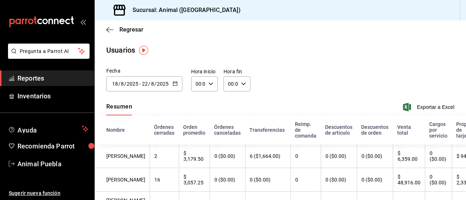  Describe the element at coordinates (164, 130) in the screenshot. I see `th: Órdenes cerradas` at that location.